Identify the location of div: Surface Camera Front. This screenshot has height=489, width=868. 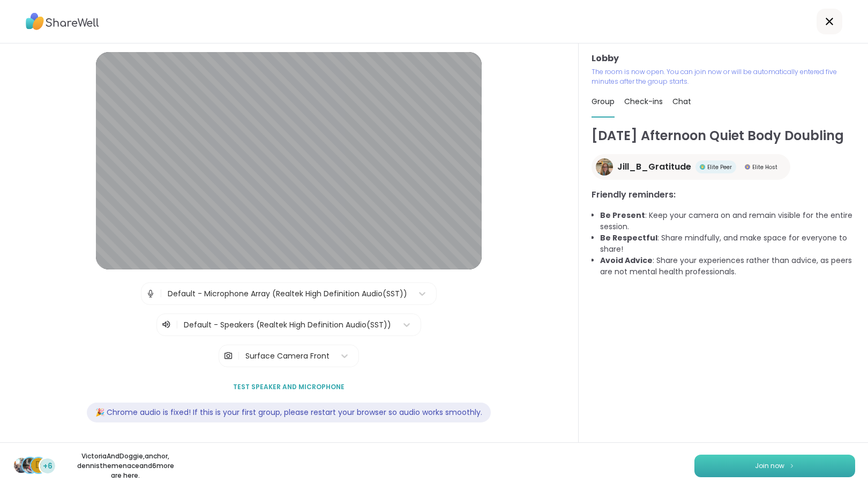
(287, 355).